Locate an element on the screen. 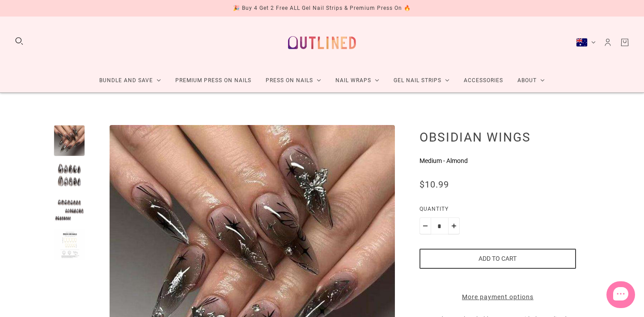  a: Gel Nail Strips is located at coordinates (422, 80).